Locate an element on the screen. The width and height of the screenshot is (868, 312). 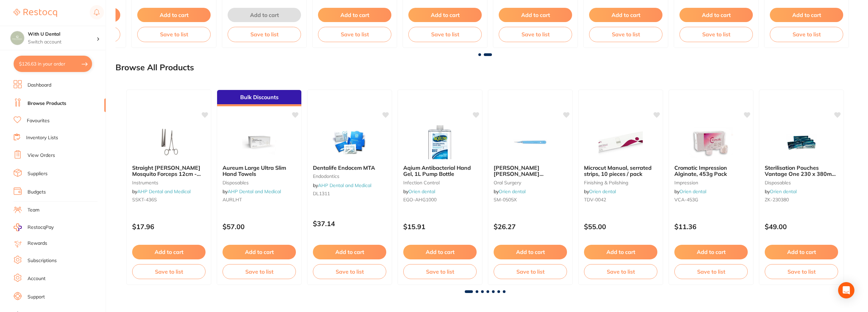
span: Microcut Manual, serrated strips, 10 pieces / pack is located at coordinates (617, 171).